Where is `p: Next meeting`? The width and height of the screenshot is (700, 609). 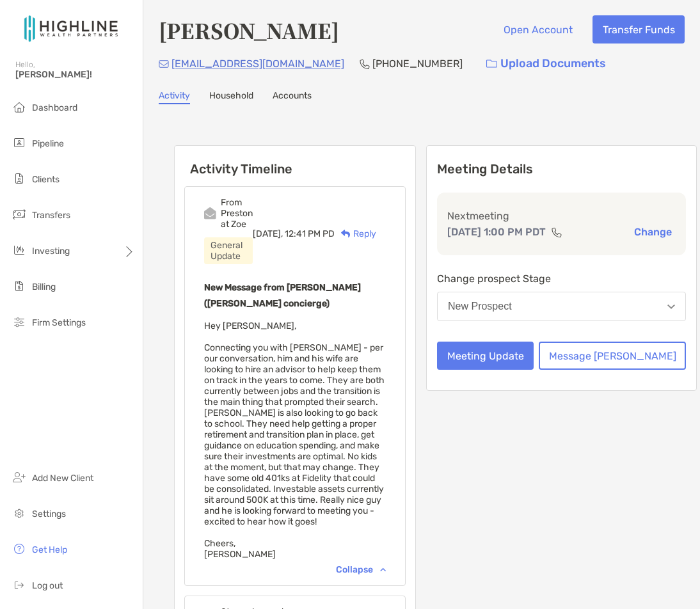 p: Next meeting is located at coordinates (562, 216).